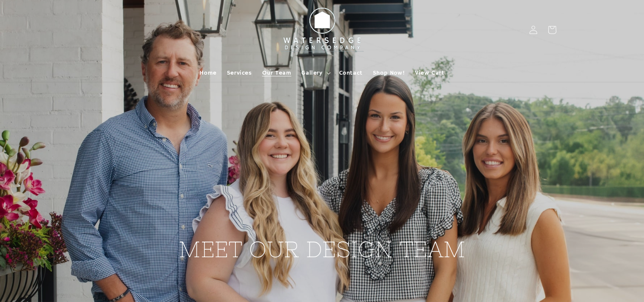  What do you see at coordinates (429, 73) in the screenshot?
I see `span: View Cart` at bounding box center [429, 73].